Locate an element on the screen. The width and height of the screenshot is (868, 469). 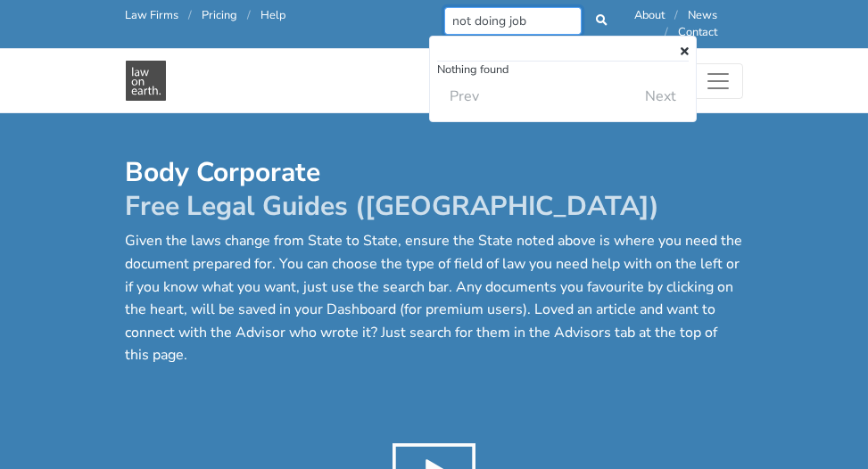
a: About is located at coordinates (650, 15).